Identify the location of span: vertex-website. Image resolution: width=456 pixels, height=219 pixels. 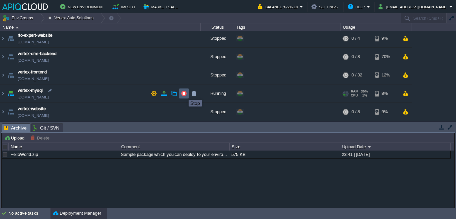
(32, 109).